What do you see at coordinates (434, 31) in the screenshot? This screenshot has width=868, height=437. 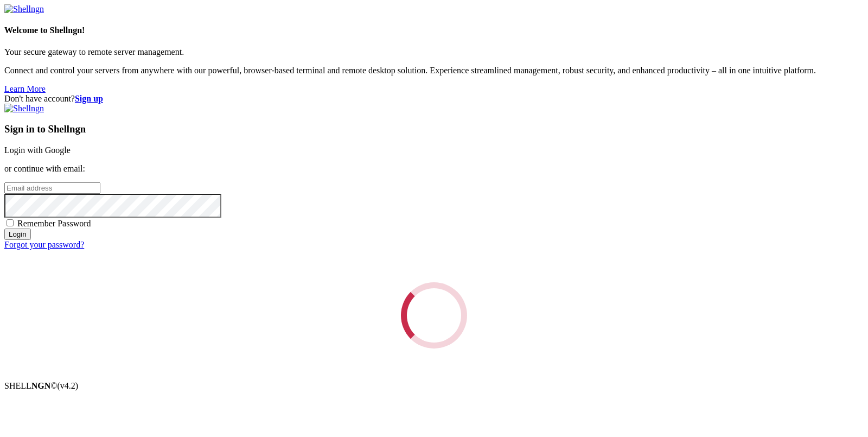 I see `h4: Welcome to Shellngn!` at bounding box center [434, 31].